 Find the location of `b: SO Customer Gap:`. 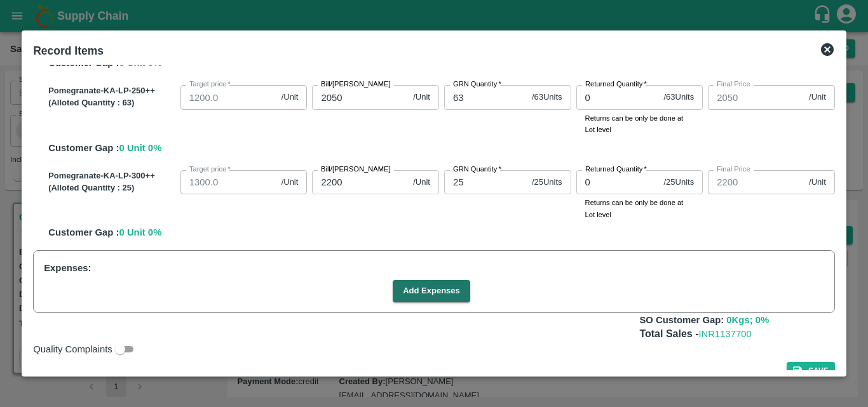

b: SO Customer Gap: is located at coordinates (681, 320).